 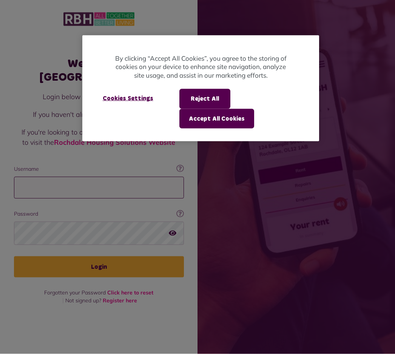 What do you see at coordinates (128, 98) in the screenshot?
I see `button: Cookies Settings` at bounding box center [128, 98].